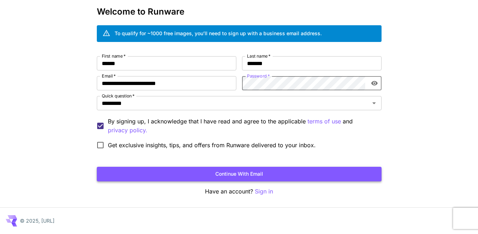 The width and height of the screenshot is (478, 234). Describe the element at coordinates (239, 174) in the screenshot. I see `button: Continue with email` at that location.